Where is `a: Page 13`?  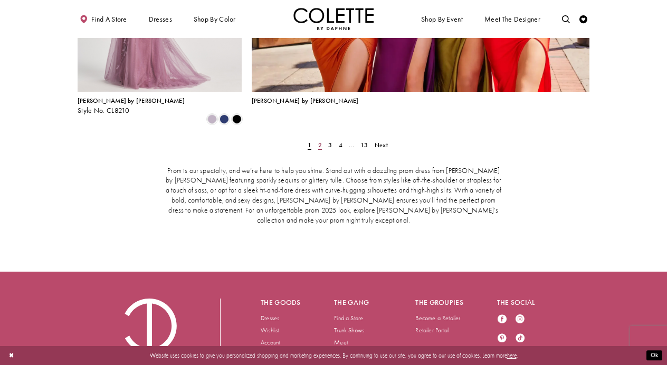 a: Page 13 is located at coordinates (365, 146).